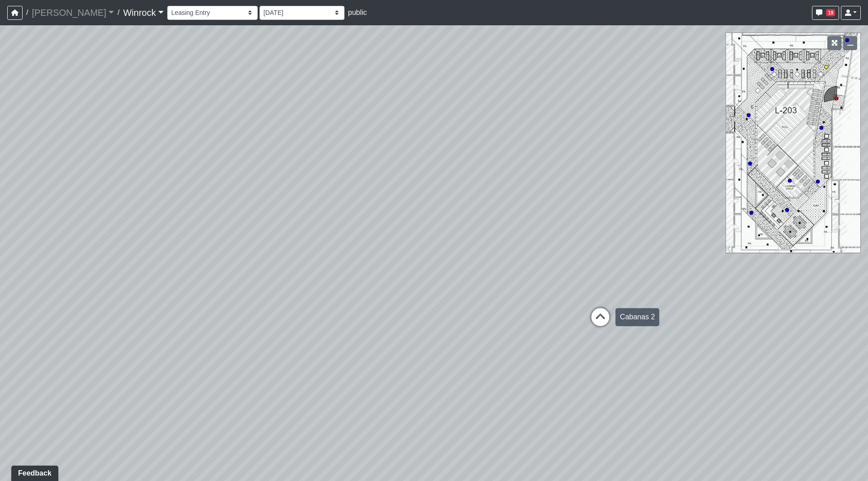  I want to click on div: Cabanas 2, so click(637, 317).